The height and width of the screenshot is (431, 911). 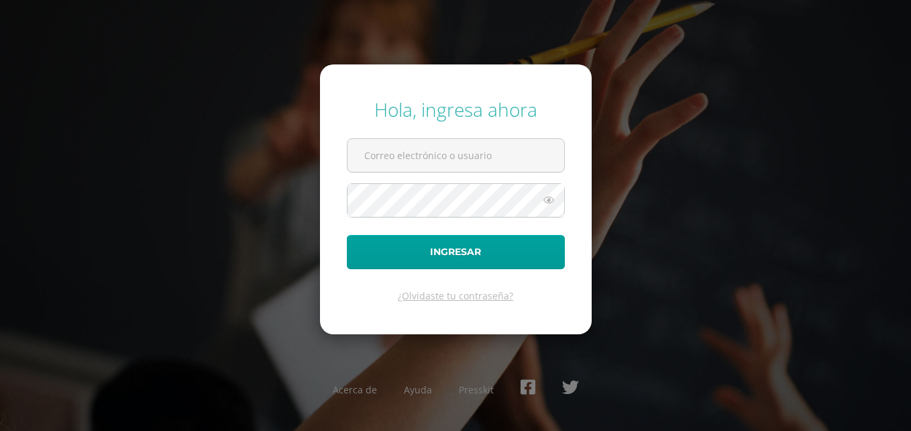 What do you see at coordinates (455, 251) in the screenshot?
I see `button: Ingresar` at bounding box center [455, 251].